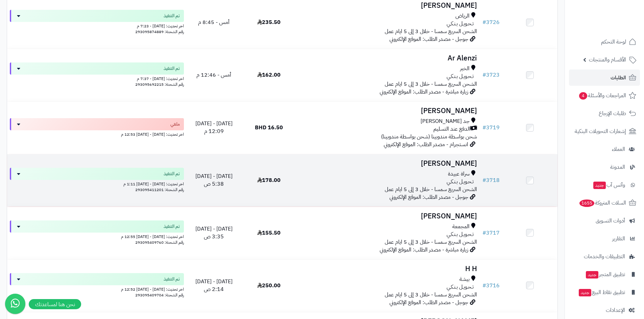 This screenshot has width=644, height=319. I want to click on img: logo-2.png, so click(618, 25).